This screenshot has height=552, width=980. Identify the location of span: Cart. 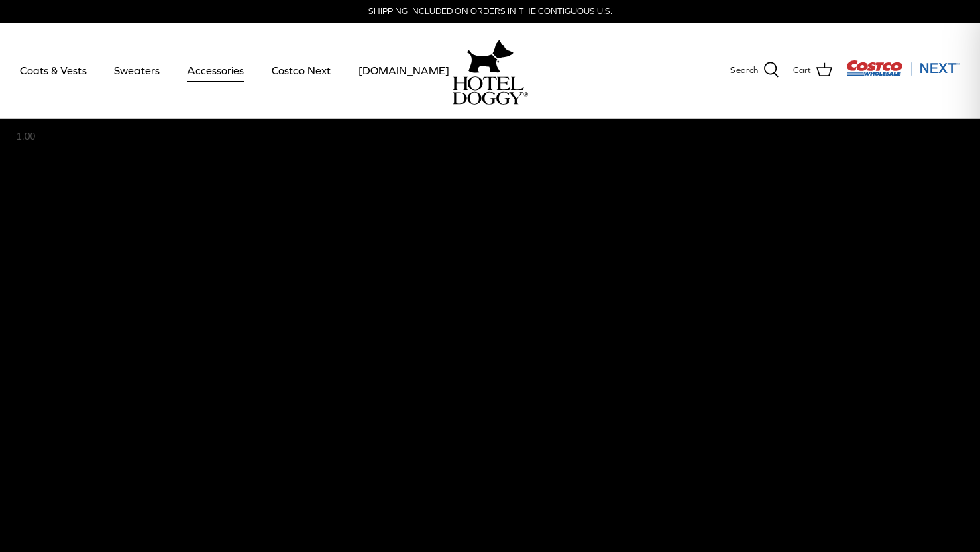
(801, 70).